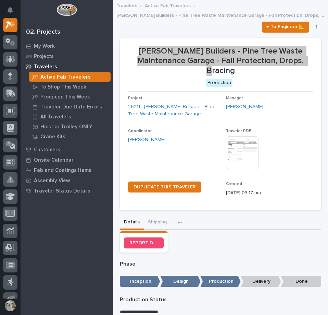 This screenshot has height=315, width=328. Describe the element at coordinates (234, 184) in the screenshot. I see `span: Created` at that location.